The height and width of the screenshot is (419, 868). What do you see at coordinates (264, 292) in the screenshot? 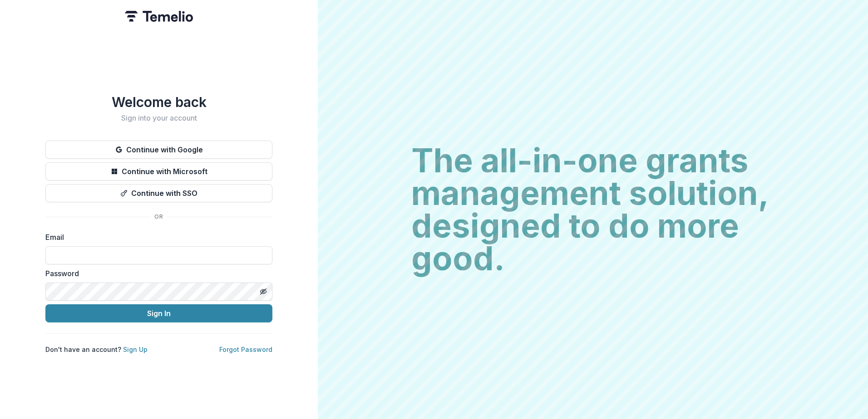
I see `button: Toggle password visibility` at bounding box center [264, 292].